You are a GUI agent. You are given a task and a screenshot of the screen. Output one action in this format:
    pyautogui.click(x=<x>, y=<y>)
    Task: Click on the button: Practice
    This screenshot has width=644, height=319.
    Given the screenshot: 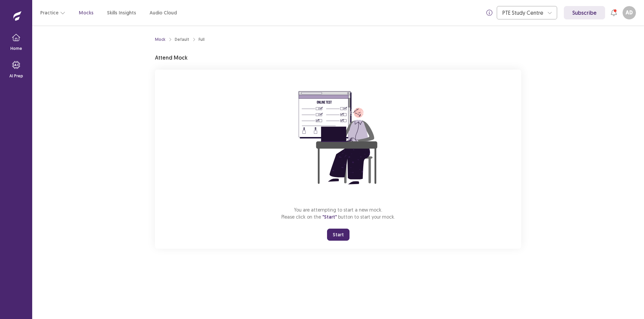 What is the action you would take?
    pyautogui.click(x=53, y=13)
    